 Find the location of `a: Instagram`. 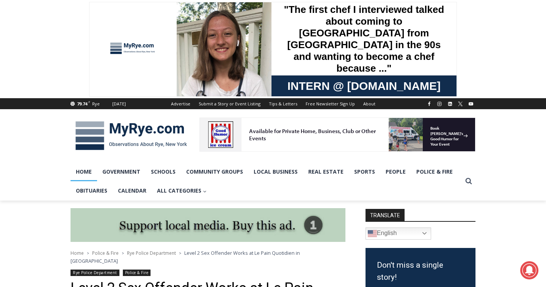

a: Instagram is located at coordinates (439, 104).